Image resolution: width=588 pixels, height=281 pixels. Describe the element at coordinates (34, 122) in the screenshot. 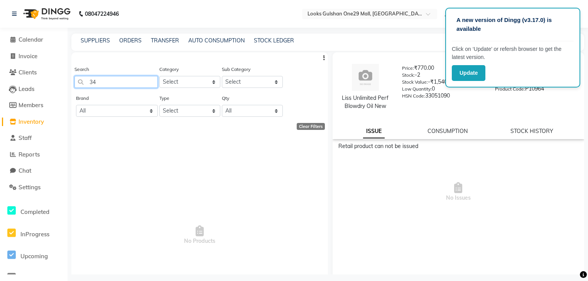

I see `a: Inventory` at that location.